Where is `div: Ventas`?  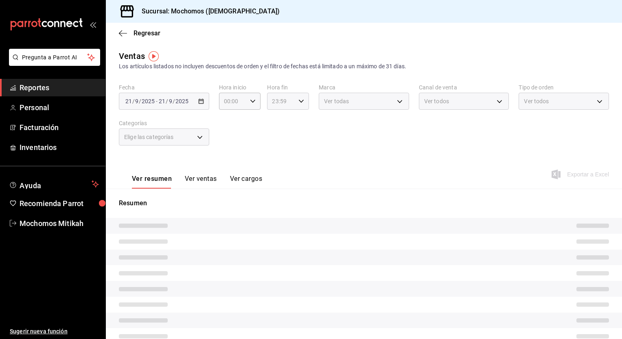 div: Ventas is located at coordinates (132, 56).